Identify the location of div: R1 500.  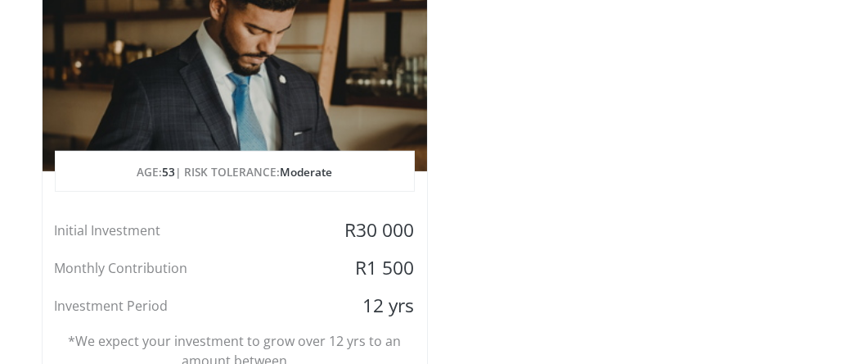
(363, 268).